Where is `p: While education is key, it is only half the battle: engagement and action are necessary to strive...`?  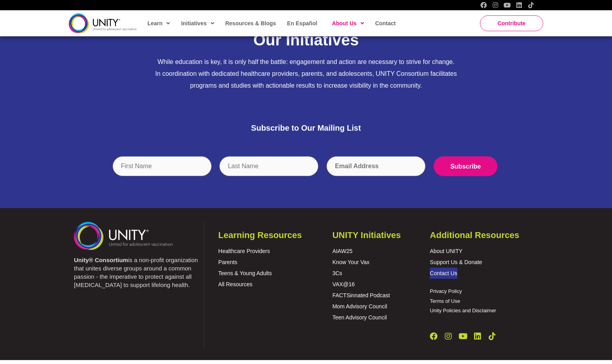
p: While education is key, it is only half the battle: engagement and action are necessary to strive... is located at coordinates (306, 74).